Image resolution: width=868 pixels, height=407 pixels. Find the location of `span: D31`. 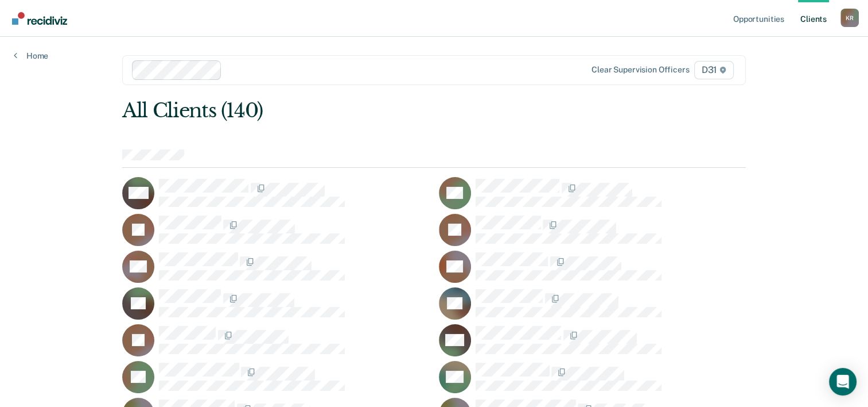

span: D31 is located at coordinates (714, 70).